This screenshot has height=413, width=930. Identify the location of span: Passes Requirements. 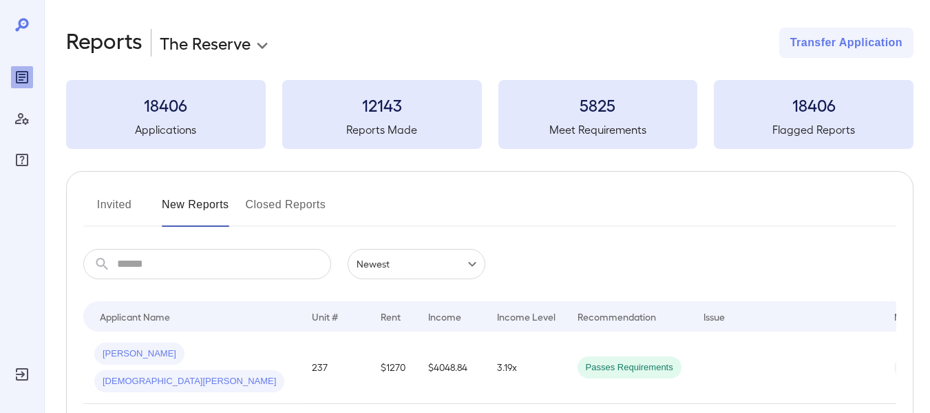
(629, 367).